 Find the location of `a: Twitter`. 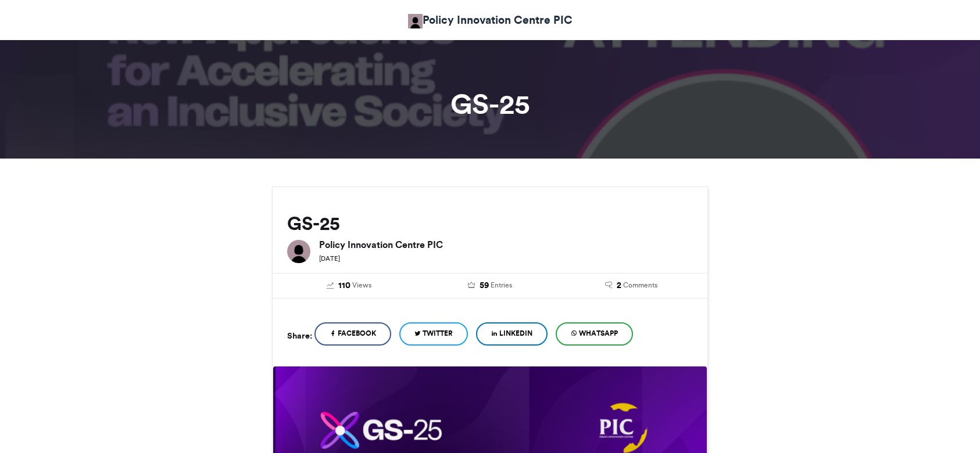

a: Twitter is located at coordinates (434, 334).